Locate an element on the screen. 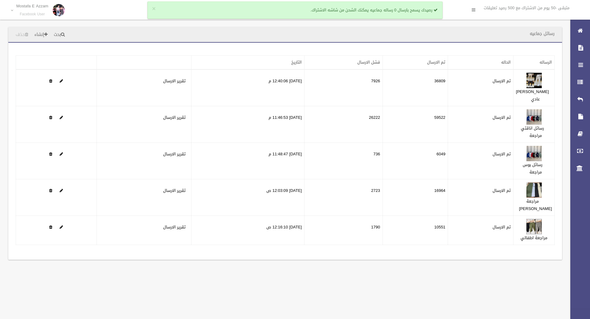 Image resolution: width=590 pixels, height=319 pixels. td: 36809 is located at coordinates (415, 88).